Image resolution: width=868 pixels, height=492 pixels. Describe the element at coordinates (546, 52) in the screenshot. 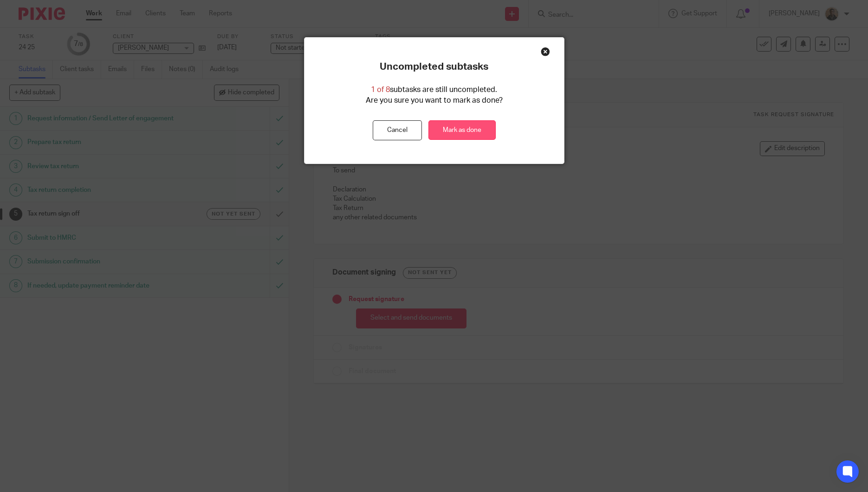

I see `div: Close this dialog window` at that location.